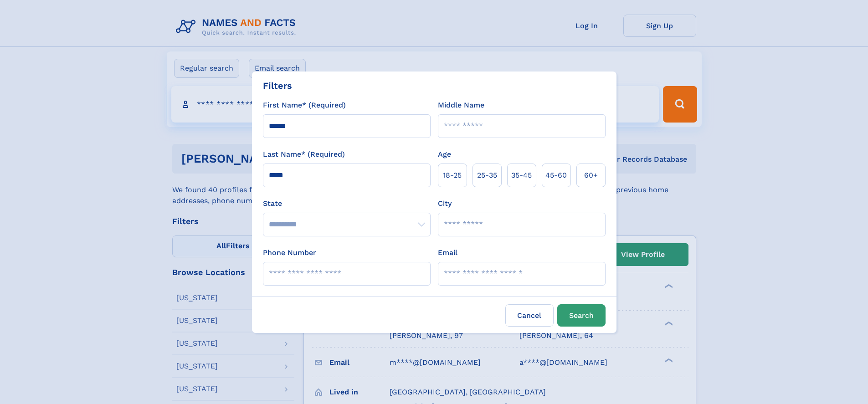 The width and height of the screenshot is (868, 404). Describe the element at coordinates (304, 105) in the screenshot. I see `label: First Name* (Required)` at that location.